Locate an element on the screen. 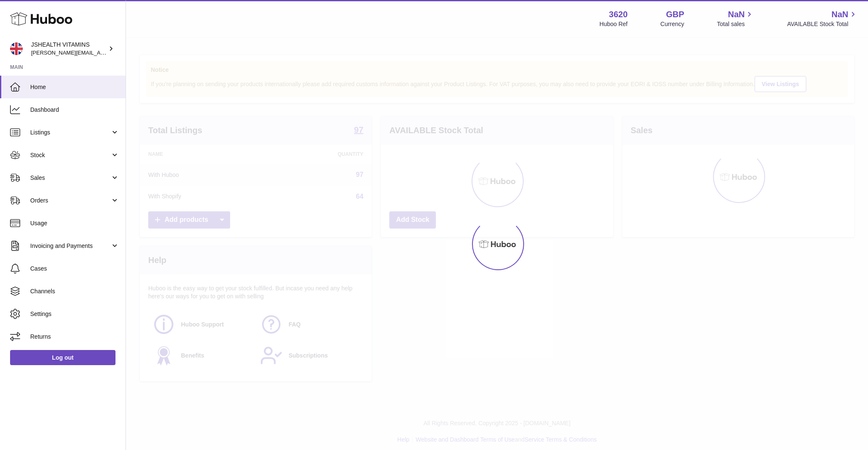  span: Orders is located at coordinates (70, 201).